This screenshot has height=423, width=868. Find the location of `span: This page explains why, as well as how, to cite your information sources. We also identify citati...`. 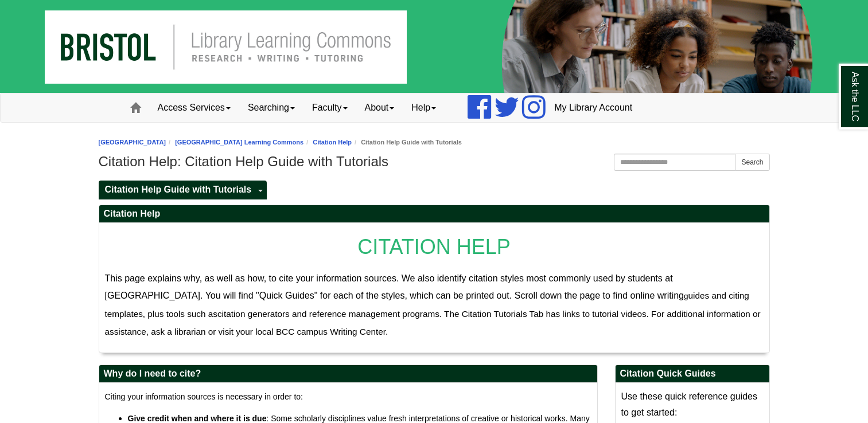

span: This page explains why, as well as how, to cite your information sources. We also identify citati... is located at coordinates (396, 287).